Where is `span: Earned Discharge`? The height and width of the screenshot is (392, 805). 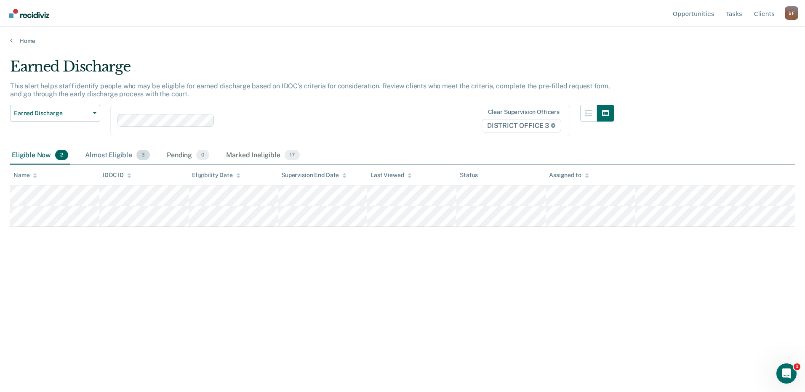
span: Earned Discharge is located at coordinates (52, 113).